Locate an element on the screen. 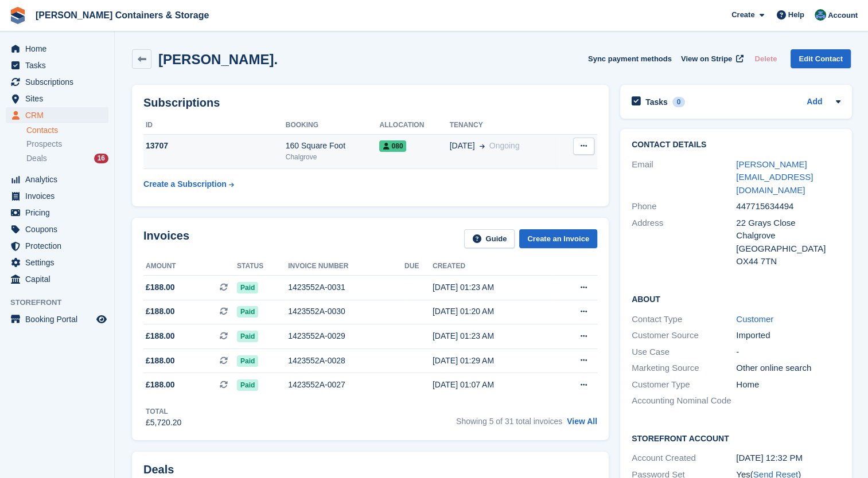 The height and width of the screenshot is (478, 868). div: £5,720.20 is located at coordinates (163, 423).